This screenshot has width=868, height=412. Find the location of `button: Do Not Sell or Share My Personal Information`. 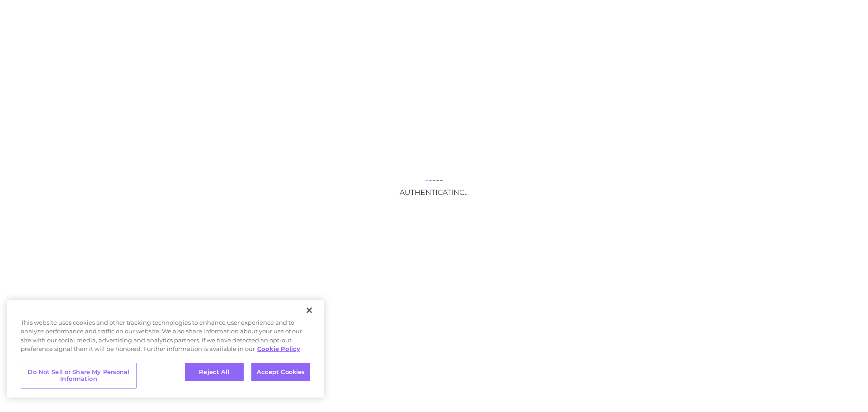

button: Do Not Sell or Share My Personal Information is located at coordinates (78, 375).